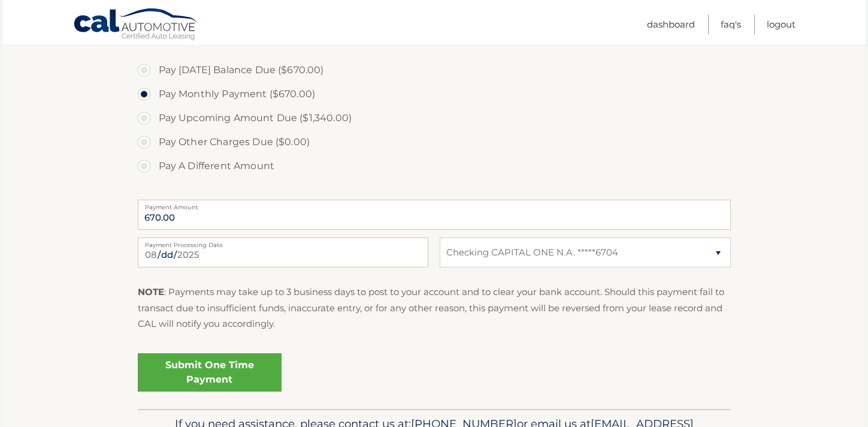  Describe the element at coordinates (781, 24) in the screenshot. I see `a: Logout` at that location.